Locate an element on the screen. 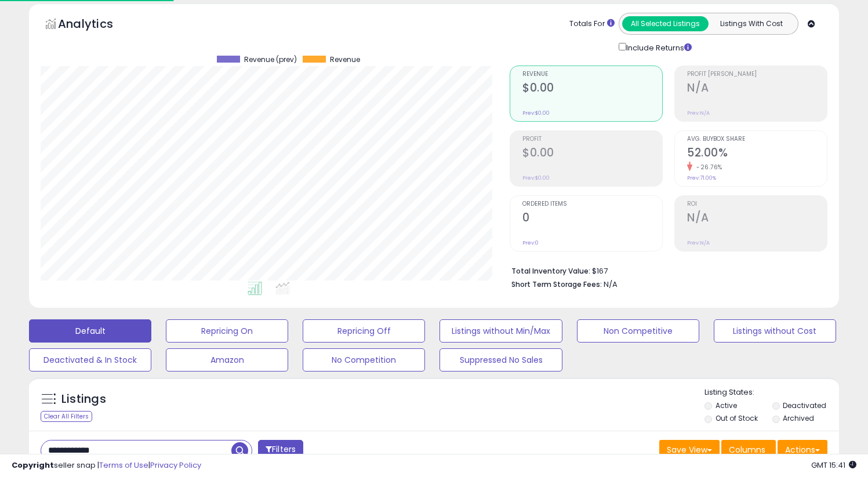  span: Revenue (prev) is located at coordinates (270, 60).